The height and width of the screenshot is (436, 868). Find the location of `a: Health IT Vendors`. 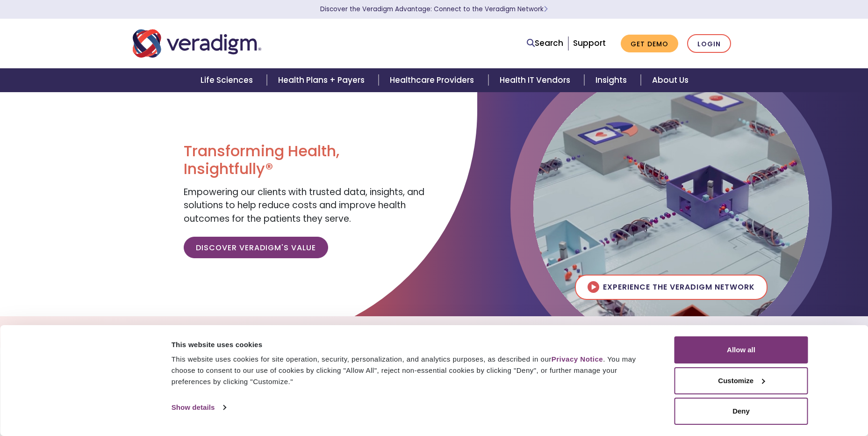

a: Health IT Vendors is located at coordinates (537, 80).